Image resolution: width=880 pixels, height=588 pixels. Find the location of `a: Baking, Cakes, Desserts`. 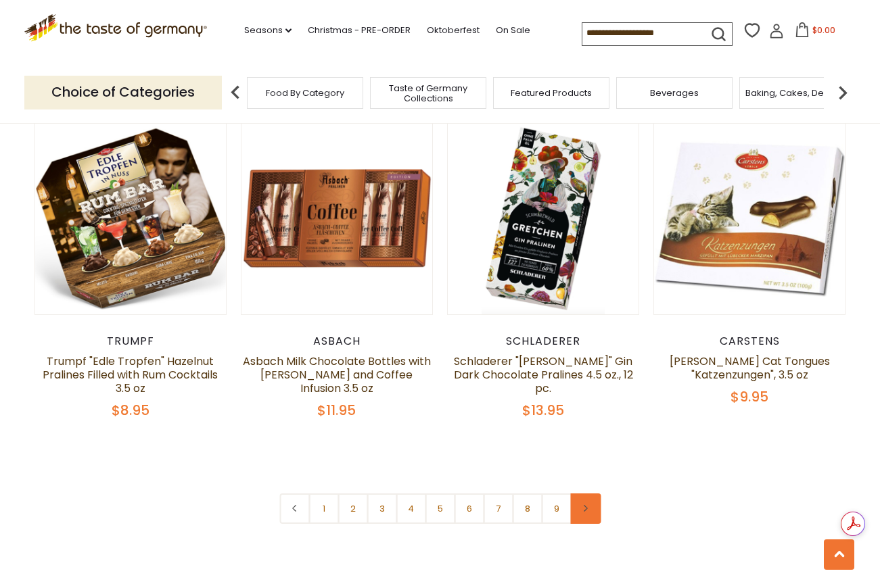

a: Baking, Cakes, Desserts is located at coordinates (798, 92).